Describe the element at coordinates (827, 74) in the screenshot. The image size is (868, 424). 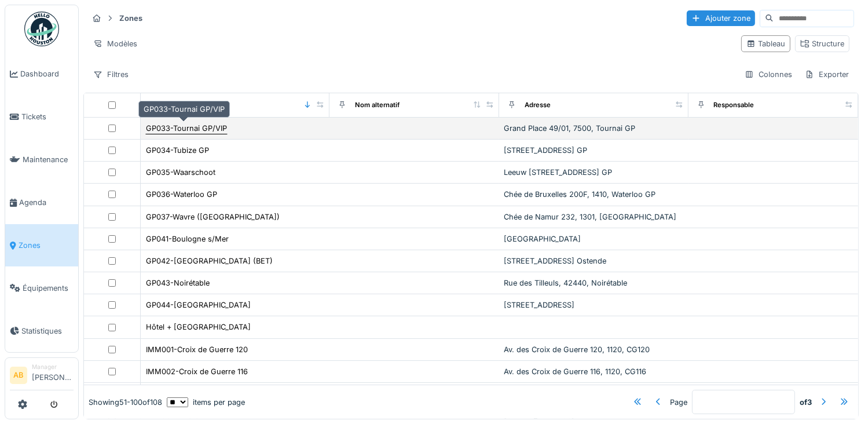
I see `div: Exporter` at that location.